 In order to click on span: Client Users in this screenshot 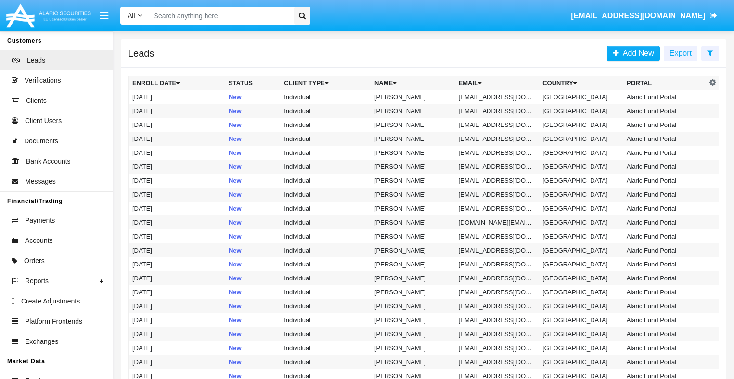, I will do `click(43, 121)`.